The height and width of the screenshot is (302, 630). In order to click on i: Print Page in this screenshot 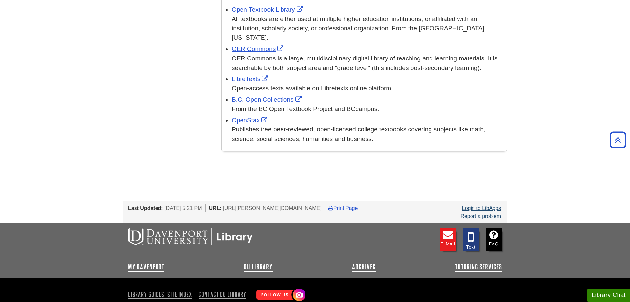, I will do `click(331, 208)`.